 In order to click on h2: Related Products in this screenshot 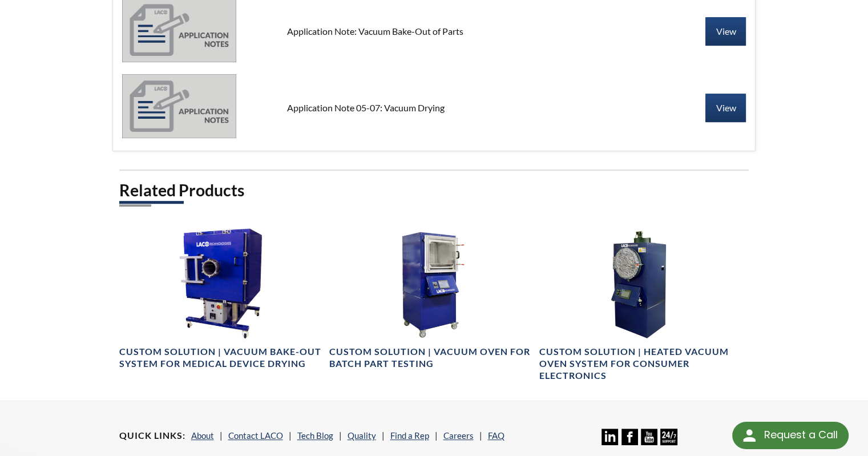, I will do `click(434, 190)`.